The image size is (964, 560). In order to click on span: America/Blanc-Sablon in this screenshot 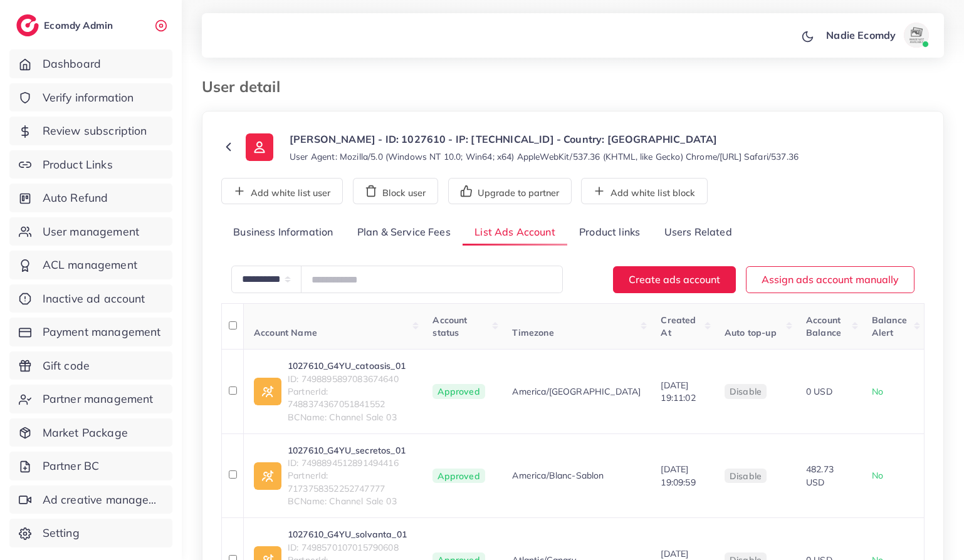, I will do `click(558, 475)`.